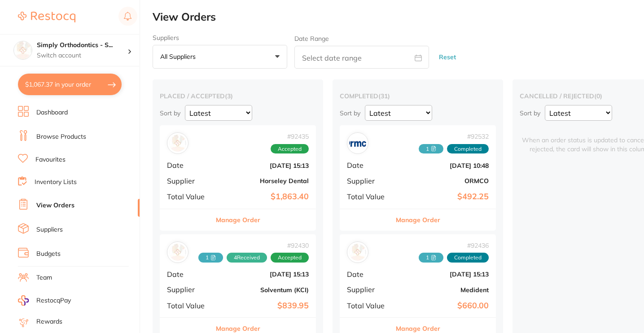 The height and width of the screenshot is (333, 644). Describe the element at coordinates (44, 300) in the screenshot. I see `a: RestocqPay` at that location.